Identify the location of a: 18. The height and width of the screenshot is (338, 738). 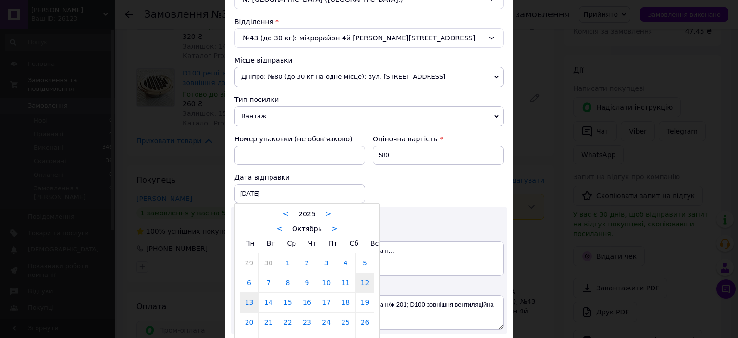
(345, 302).